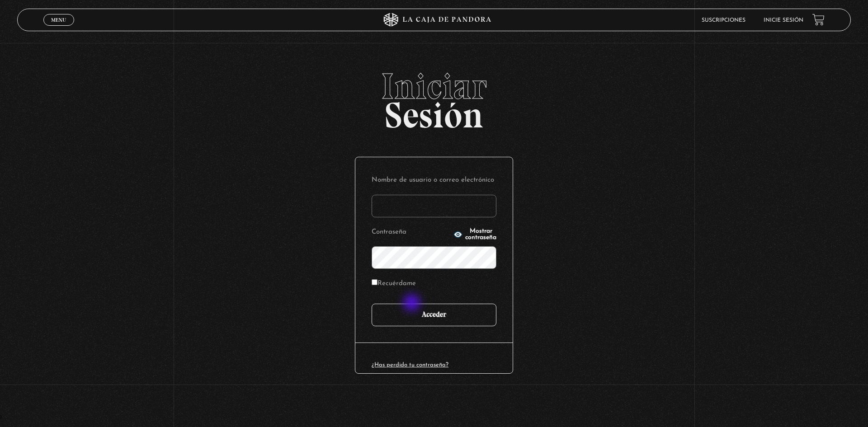  Describe the element at coordinates (58, 20) in the screenshot. I see `span: Menu` at that location.